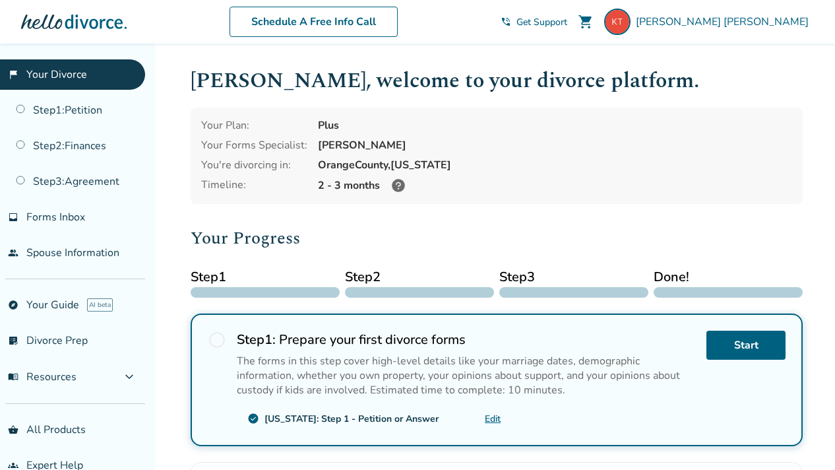 This screenshot has width=835, height=470. I want to click on span: Step 2, so click(420, 277).